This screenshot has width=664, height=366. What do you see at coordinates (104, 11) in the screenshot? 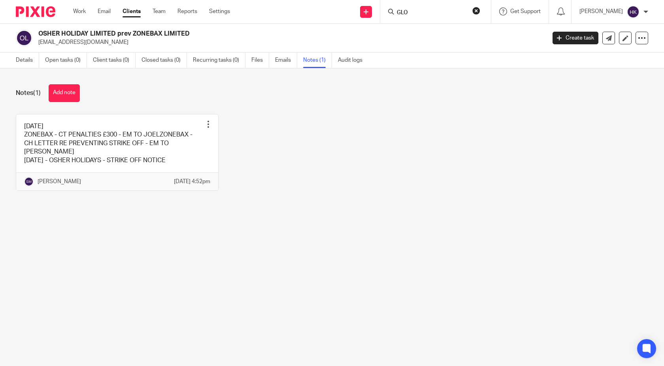
I see `a: Email` at bounding box center [104, 11].